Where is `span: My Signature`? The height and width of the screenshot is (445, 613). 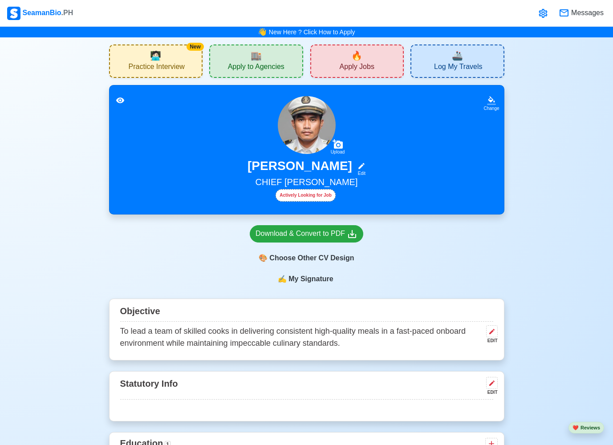 span: My Signature is located at coordinates (311, 279).